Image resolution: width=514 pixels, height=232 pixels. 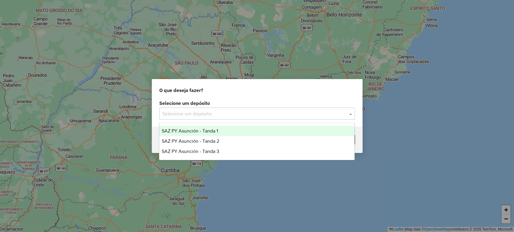 What do you see at coordinates (181, 90) in the screenshot?
I see `span: O que deseja fazer?` at bounding box center [181, 90].